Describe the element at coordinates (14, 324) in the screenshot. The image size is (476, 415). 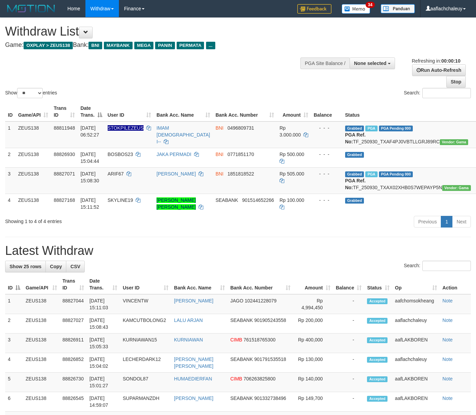
I see `td: 2` at that location.